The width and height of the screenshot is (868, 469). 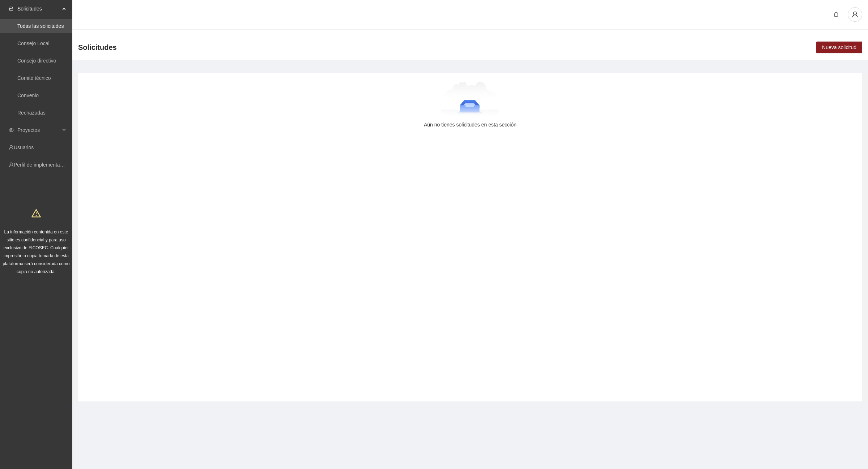 What do you see at coordinates (38, 130) in the screenshot?
I see `span: Proyectos` at bounding box center [38, 130].